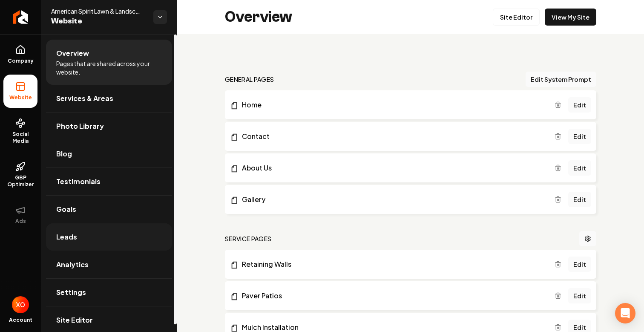 This screenshot has width=644, height=332. What do you see at coordinates (109, 237) in the screenshot?
I see `a: Leads` at bounding box center [109, 237].